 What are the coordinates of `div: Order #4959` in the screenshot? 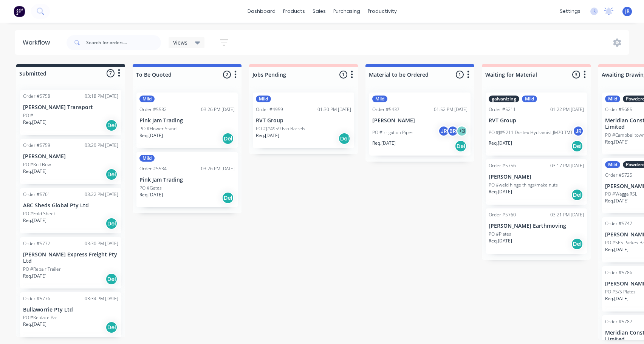 It's located at (269, 109).